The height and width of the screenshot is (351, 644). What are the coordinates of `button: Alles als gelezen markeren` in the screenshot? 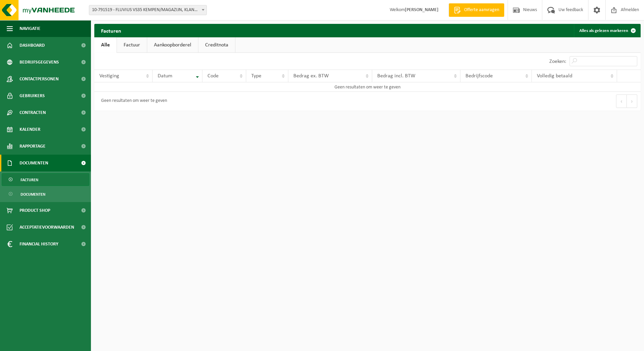 It's located at (607, 31).